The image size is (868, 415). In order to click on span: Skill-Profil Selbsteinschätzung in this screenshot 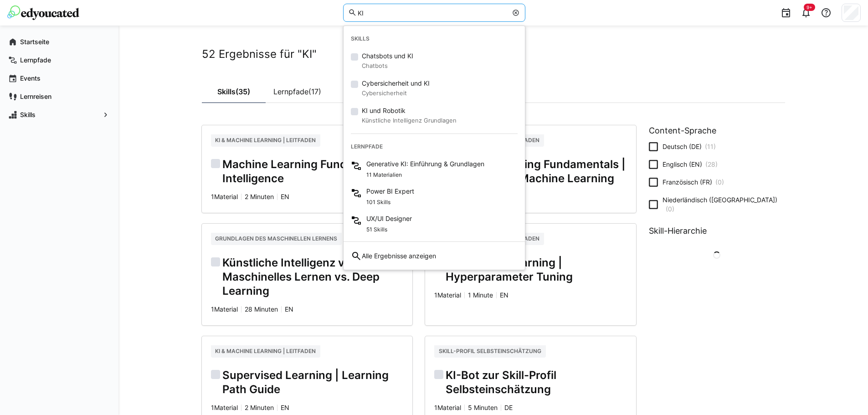, I will do `click(490, 351)`.